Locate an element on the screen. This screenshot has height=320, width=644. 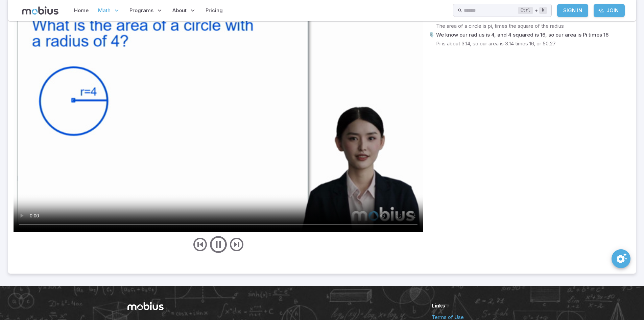
p: Pi is about 3.14, so our area is 3.14 times 16, or 50.27 is located at coordinates (496, 44).